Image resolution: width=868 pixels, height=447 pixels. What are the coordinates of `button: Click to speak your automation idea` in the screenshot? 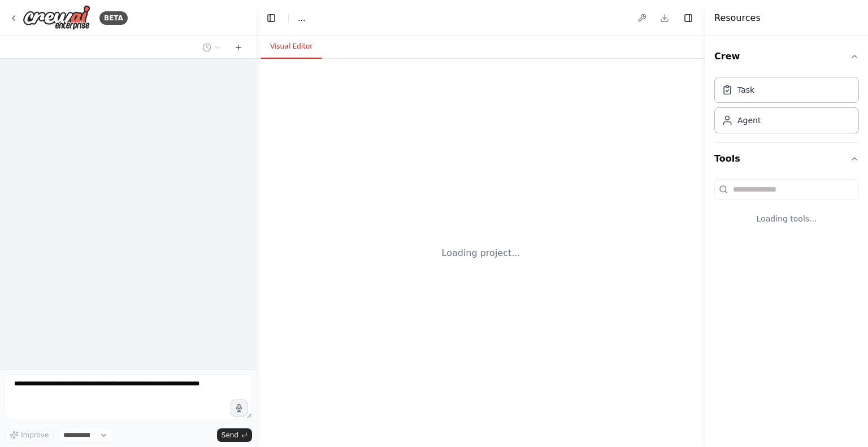 It's located at (239, 408).